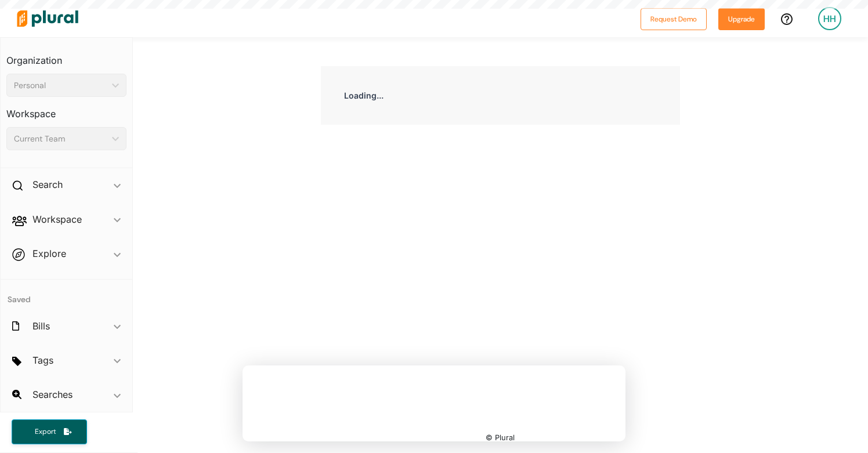 This screenshot has width=868, height=453. I want to click on button: Upgrade, so click(742, 19).